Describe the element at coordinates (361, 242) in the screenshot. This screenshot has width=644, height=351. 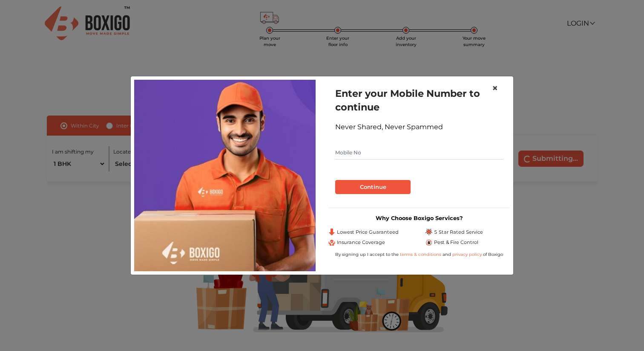
I see `span: Insurance Coverage` at that location.